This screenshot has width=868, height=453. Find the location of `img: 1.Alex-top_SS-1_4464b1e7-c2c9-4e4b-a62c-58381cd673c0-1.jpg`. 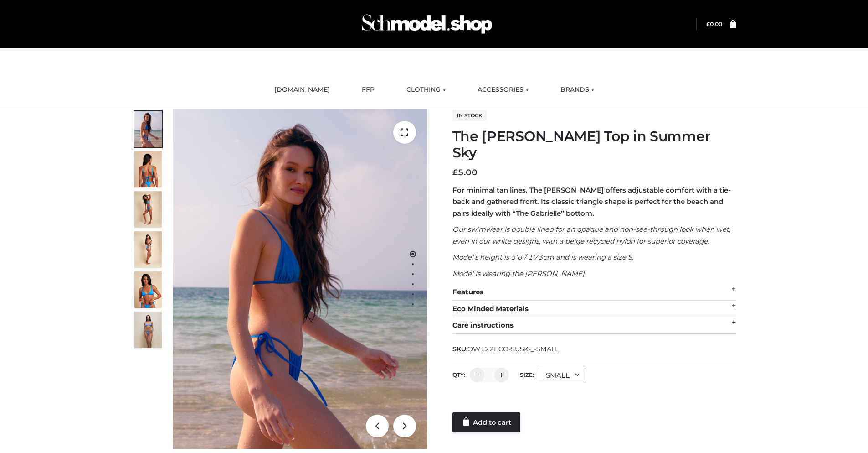

img: 1.Alex-top_SS-1_4464b1e7-c2c9-4e4b-a62c-58381cd673c0-1.jpg is located at coordinates (148, 129).